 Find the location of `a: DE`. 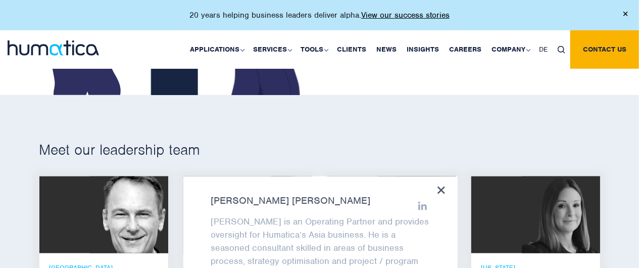

a: DE is located at coordinates (543, 50).